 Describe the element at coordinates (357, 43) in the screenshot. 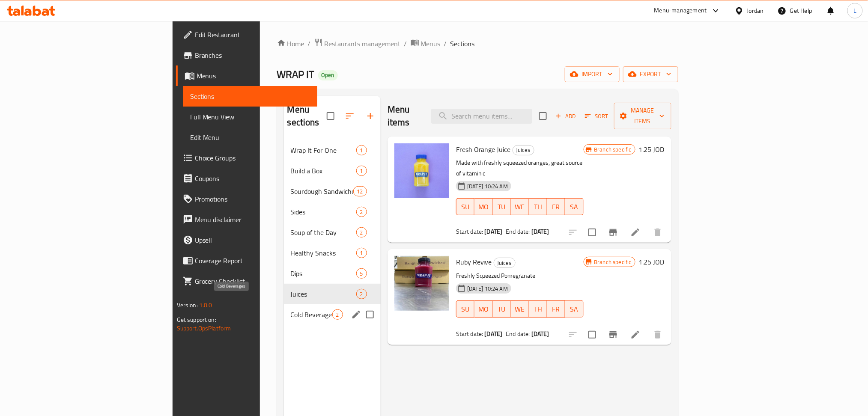

I see `a: Restaurants management` at that location.